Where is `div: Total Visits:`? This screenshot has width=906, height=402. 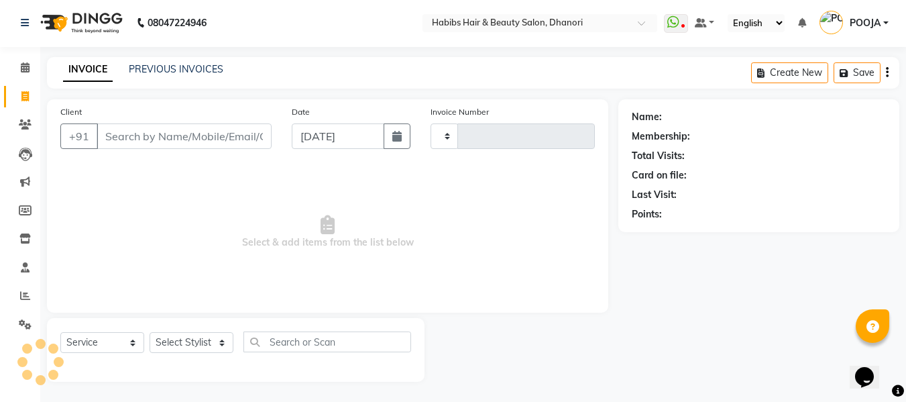
div: Total Visits: is located at coordinates (658, 156).